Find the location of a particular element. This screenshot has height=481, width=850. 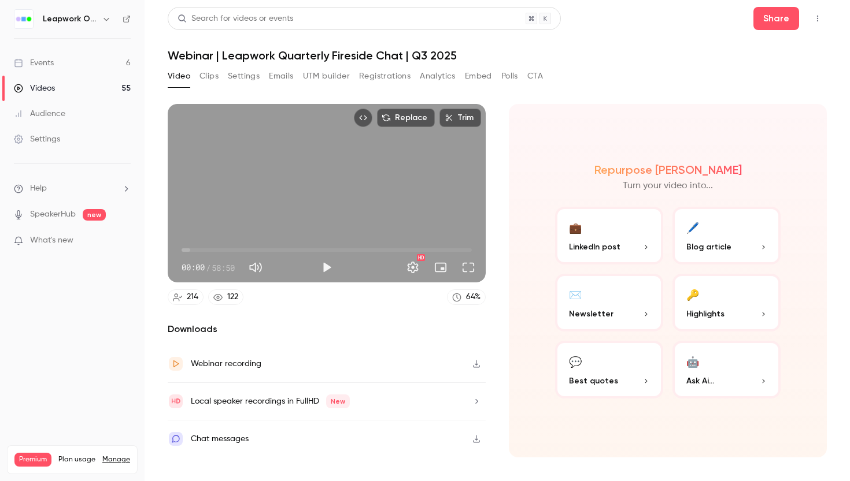

button: Registrations is located at coordinates (384, 76).